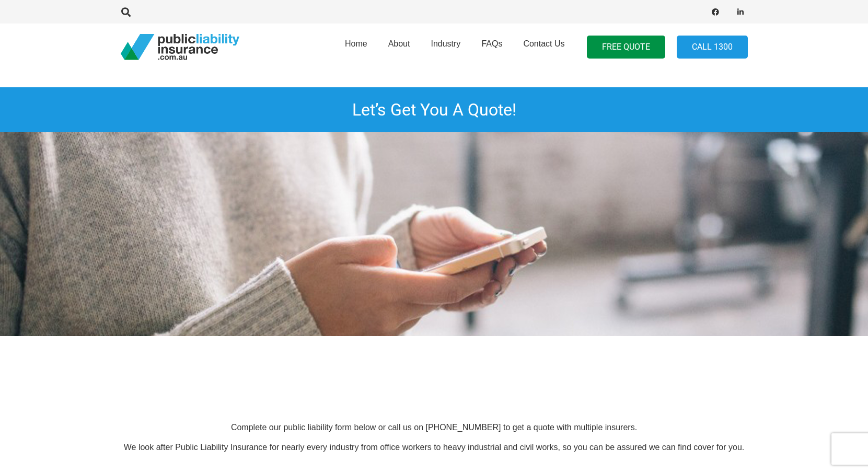  I want to click on img: zurich, so click(42, 363).